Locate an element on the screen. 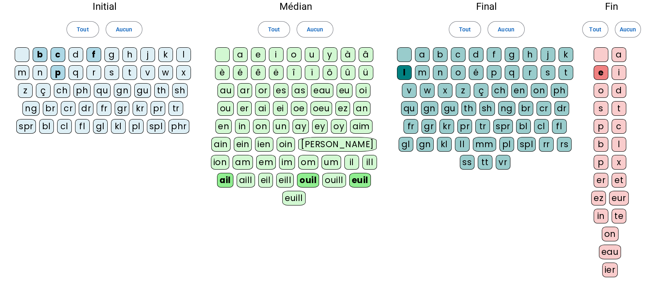 Image resolution: width=645 pixels, height=285 pixels. div: ng is located at coordinates (31, 108).